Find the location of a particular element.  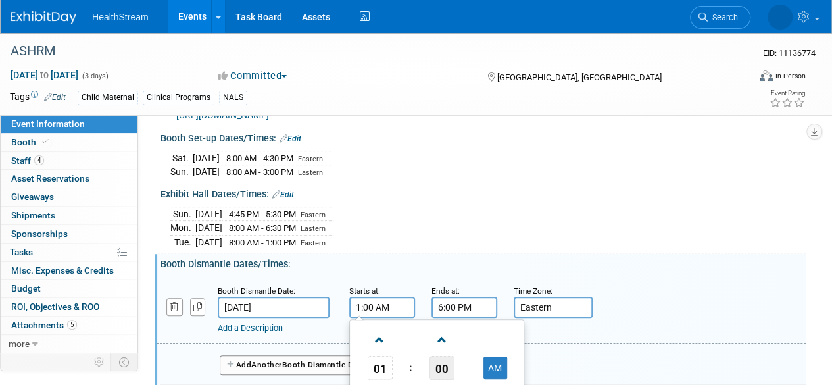

span: ROI, Objectives & ROO is located at coordinates (55, 307).